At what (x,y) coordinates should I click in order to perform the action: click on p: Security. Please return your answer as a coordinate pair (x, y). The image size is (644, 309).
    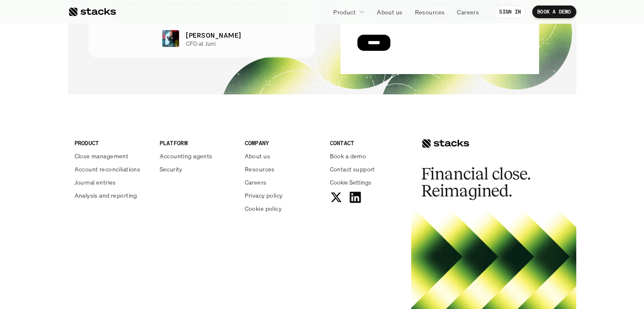
    Looking at the image, I should click on (171, 169).